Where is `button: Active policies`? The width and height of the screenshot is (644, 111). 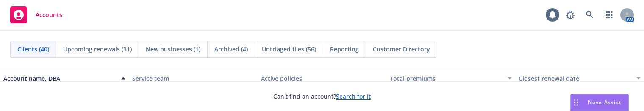 button: Active policies is located at coordinates (322, 78).